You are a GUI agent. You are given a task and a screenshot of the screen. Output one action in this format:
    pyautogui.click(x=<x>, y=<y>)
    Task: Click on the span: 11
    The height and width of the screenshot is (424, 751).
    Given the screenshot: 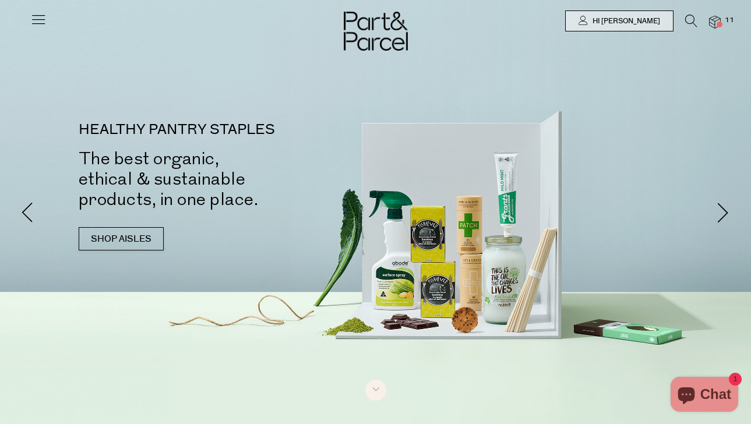 What is the action you would take?
    pyautogui.click(x=730, y=20)
    